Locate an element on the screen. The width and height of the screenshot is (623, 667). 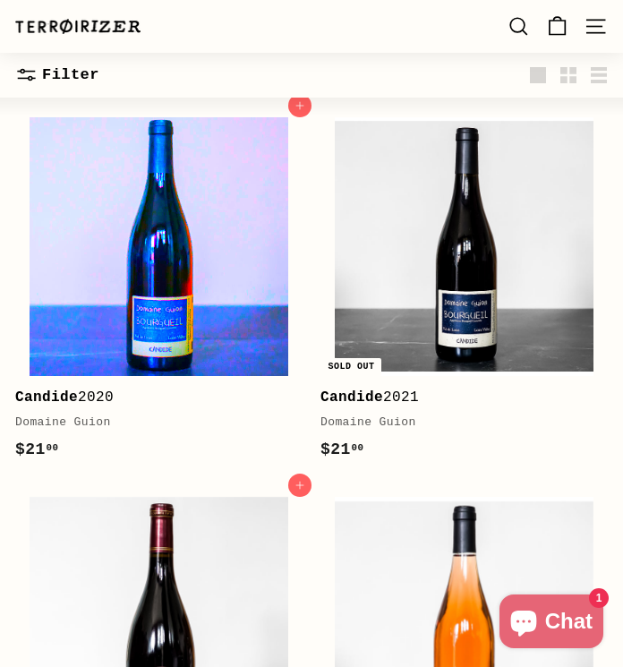
a: Sold out Candide2021Domaine Guion is located at coordinates (464, 288).